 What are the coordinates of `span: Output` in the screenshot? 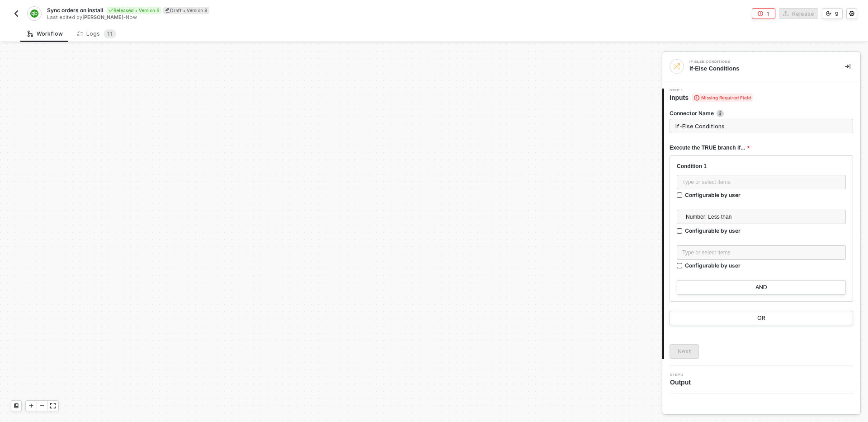 It's located at (682, 382).